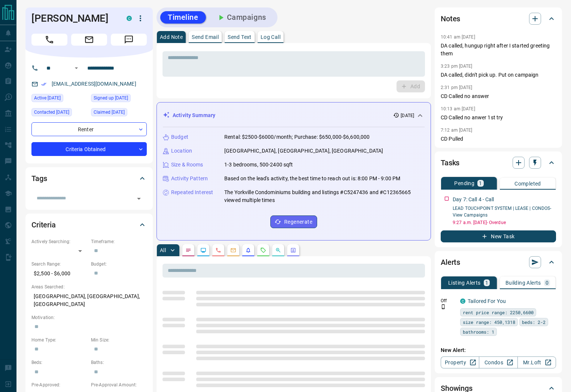 This screenshot has width=571, height=392. I want to click on p: Areas Searched:, so click(89, 287).